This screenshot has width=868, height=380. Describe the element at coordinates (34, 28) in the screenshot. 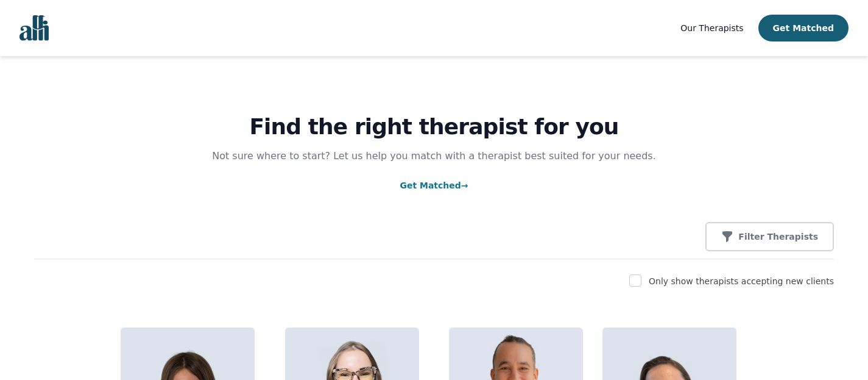

I see `img: alli logo` at that location.